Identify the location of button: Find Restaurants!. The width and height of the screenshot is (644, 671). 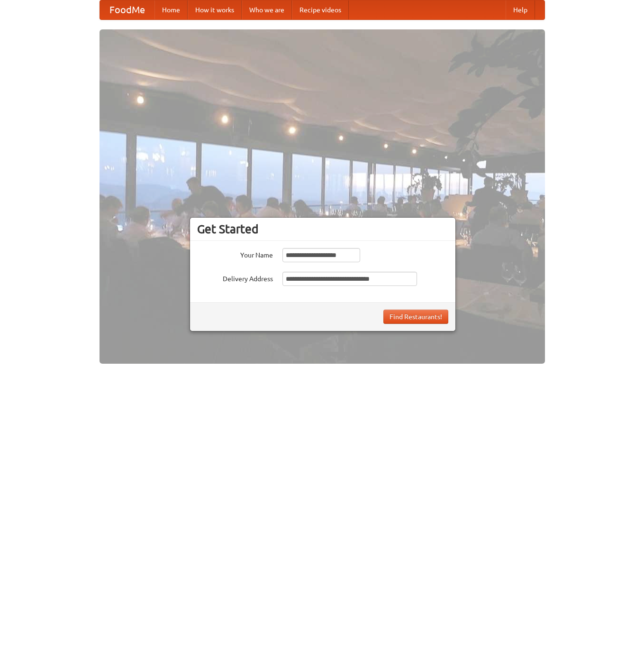
(416, 316).